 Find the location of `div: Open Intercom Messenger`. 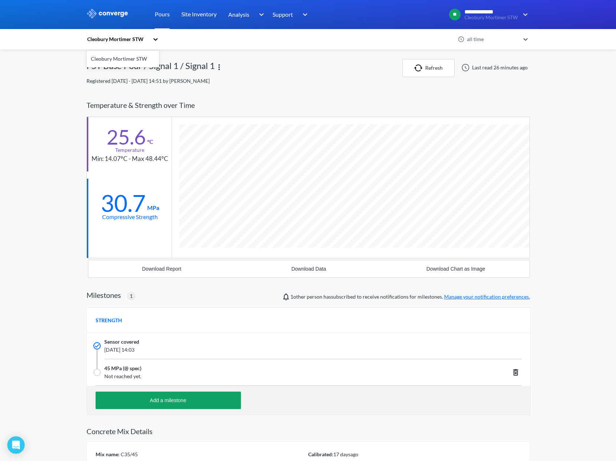

div: Open Intercom Messenger is located at coordinates (16, 445).